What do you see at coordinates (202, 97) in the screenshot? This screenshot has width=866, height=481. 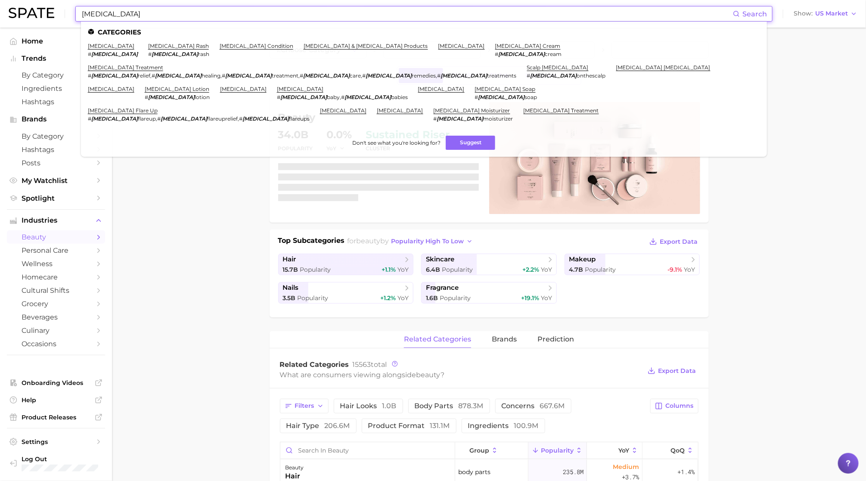 I see `span: lotion` at bounding box center [202, 97].